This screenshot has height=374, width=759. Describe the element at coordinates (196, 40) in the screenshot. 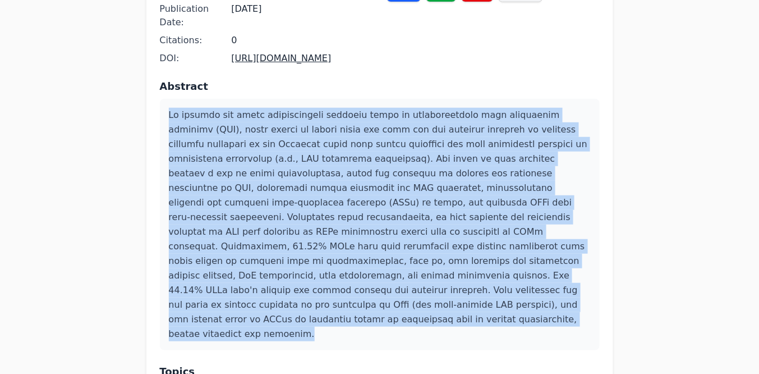

I see `span: Citations:` at that location.